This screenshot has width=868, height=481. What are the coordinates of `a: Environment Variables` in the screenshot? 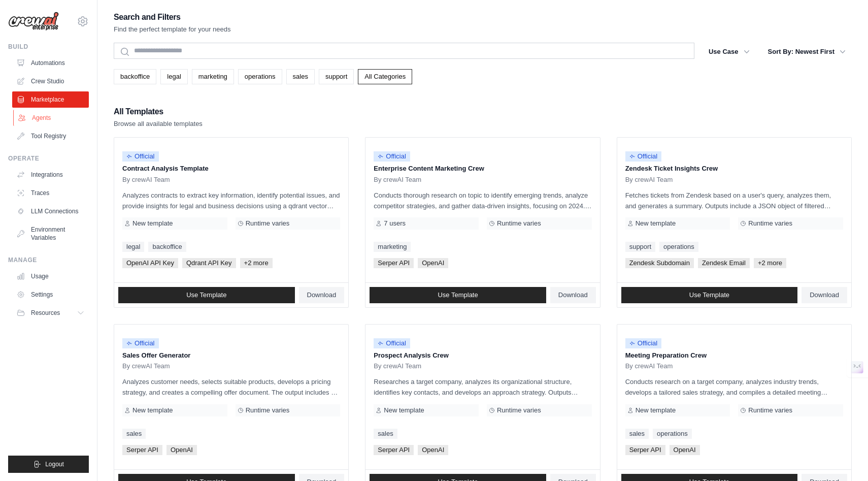 It's located at (50, 233).